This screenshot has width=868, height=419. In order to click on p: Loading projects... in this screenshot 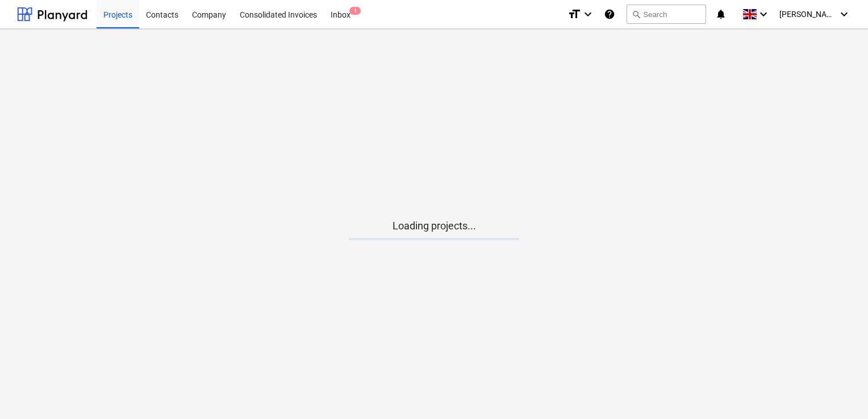, I will do `click(434, 226)`.